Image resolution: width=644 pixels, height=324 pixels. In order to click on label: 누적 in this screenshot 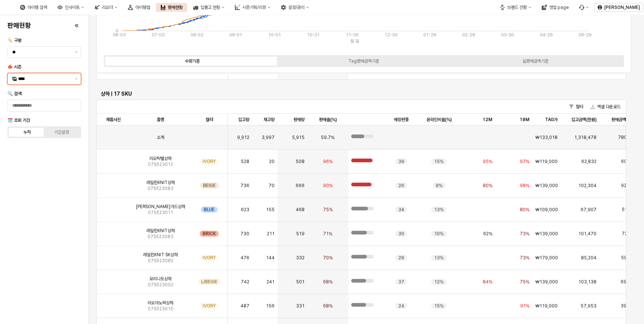, I will do `click(27, 132)`.